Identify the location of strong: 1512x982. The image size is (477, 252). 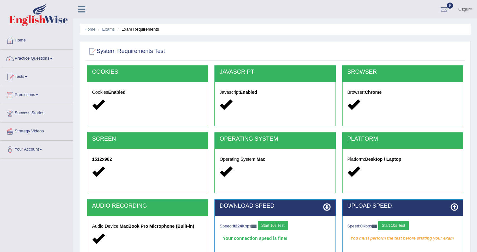
(102, 159).